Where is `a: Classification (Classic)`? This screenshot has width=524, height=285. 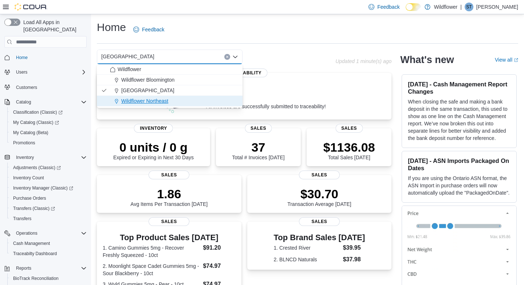 a: Classification (Classic) is located at coordinates (38, 112).